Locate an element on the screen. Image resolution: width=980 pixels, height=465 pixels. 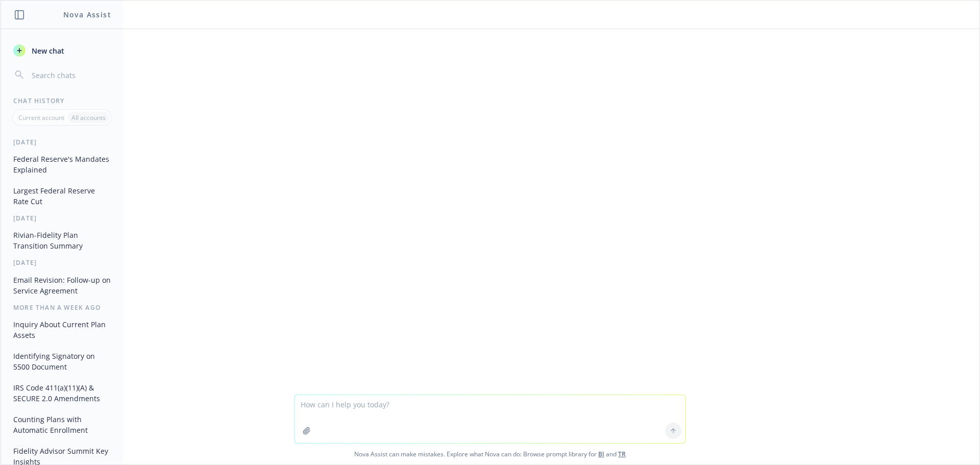
button: Identifying Signatory on 5500 Document is located at coordinates (62, 361).